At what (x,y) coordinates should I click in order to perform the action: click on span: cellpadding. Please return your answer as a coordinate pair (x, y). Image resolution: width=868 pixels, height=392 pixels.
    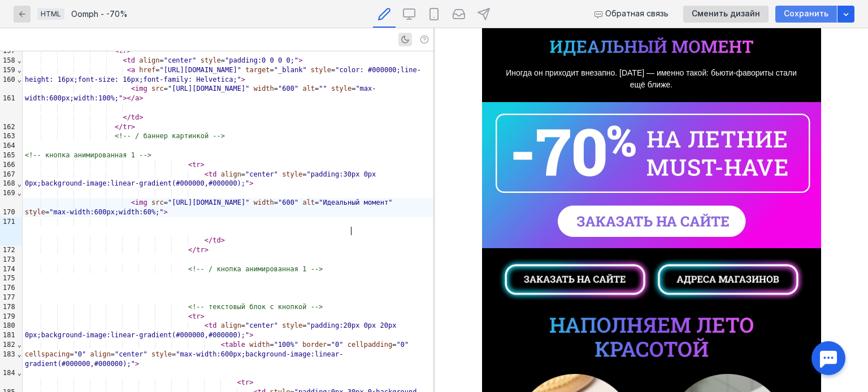
    Looking at the image, I should click on (370, 345).